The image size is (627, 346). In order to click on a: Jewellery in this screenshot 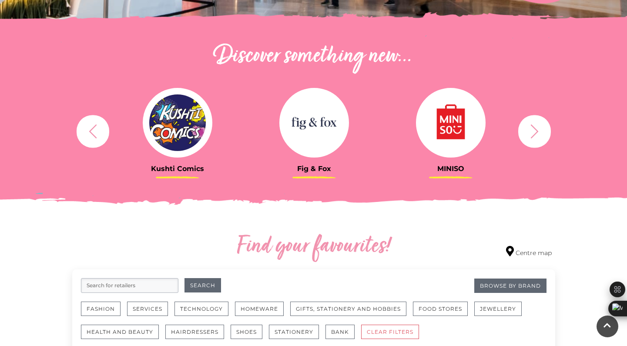, I will do `click(501, 313)`.